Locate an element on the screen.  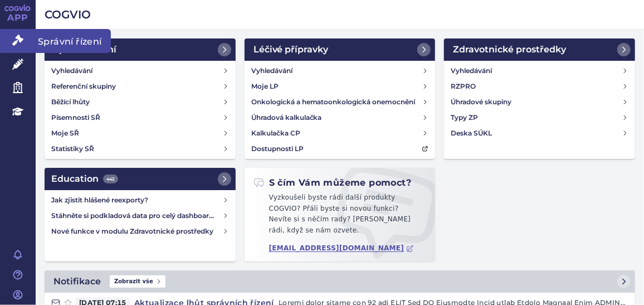
h4: RZPRO is located at coordinates (464, 86).